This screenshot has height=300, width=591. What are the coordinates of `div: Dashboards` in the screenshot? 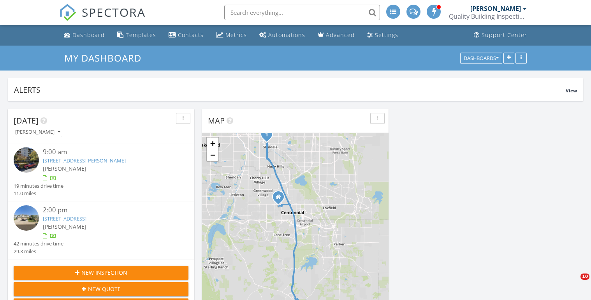 It's located at (481, 58).